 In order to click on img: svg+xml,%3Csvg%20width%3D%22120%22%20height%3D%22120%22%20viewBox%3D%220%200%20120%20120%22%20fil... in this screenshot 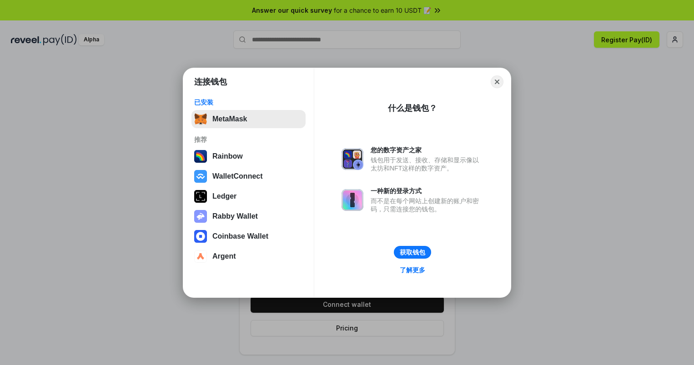, I will do `click(200, 156)`.